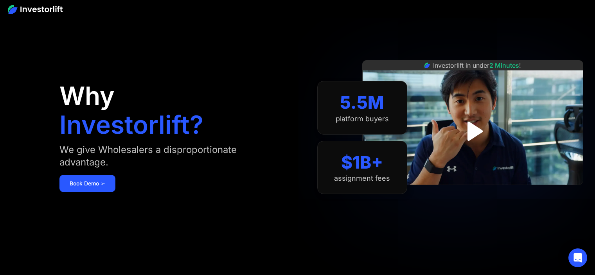 Image resolution: width=595 pixels, height=275 pixels. I want to click on div: platform buyers, so click(362, 119).